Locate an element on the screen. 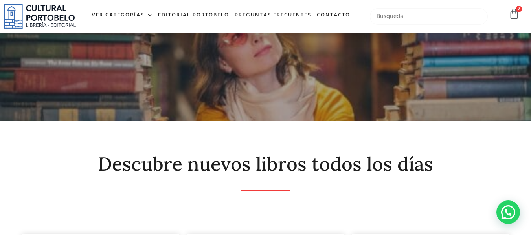  a: 0 is located at coordinates (514, 14).